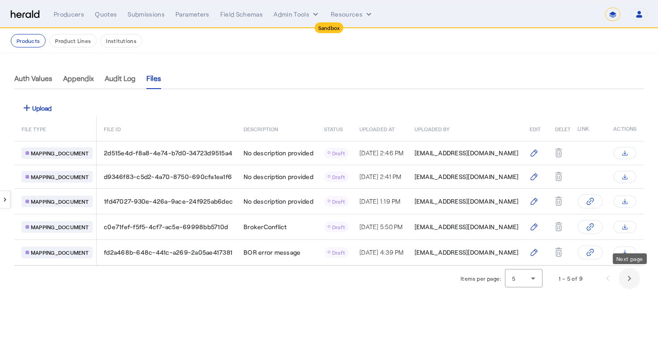 The image size is (658, 346). Describe the element at coordinates (261, 129) in the screenshot. I see `span: DESCRIPTION` at that location.